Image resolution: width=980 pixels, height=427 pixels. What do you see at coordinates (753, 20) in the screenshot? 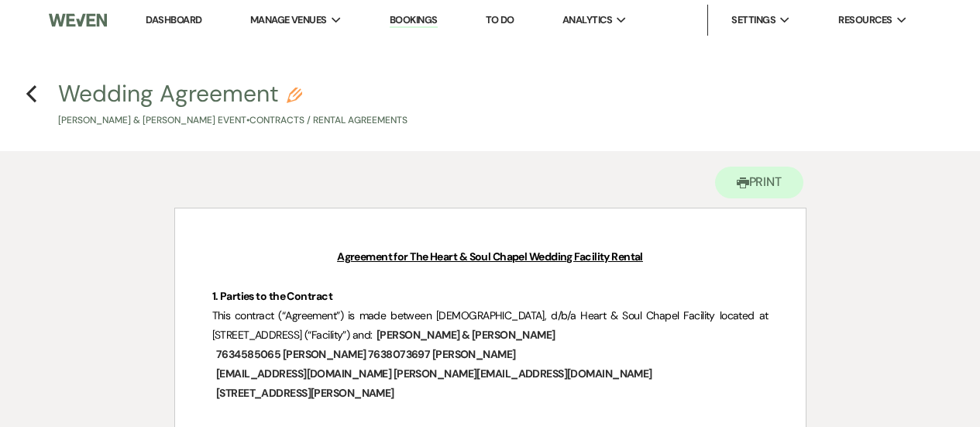
I see `span: Settings` at bounding box center [753, 20].